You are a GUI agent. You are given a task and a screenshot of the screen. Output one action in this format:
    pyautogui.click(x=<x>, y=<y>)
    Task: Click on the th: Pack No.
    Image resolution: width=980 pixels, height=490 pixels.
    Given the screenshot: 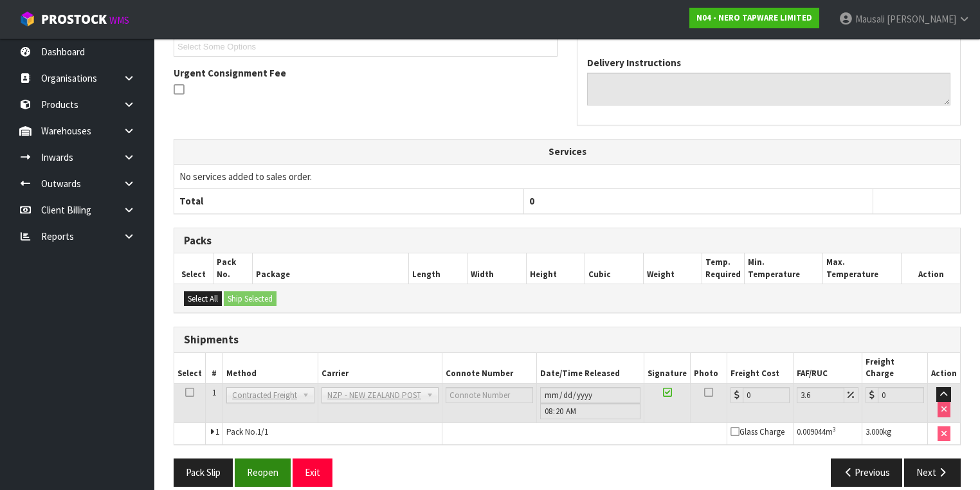 What is the action you would take?
    pyautogui.click(x=233, y=269)
    